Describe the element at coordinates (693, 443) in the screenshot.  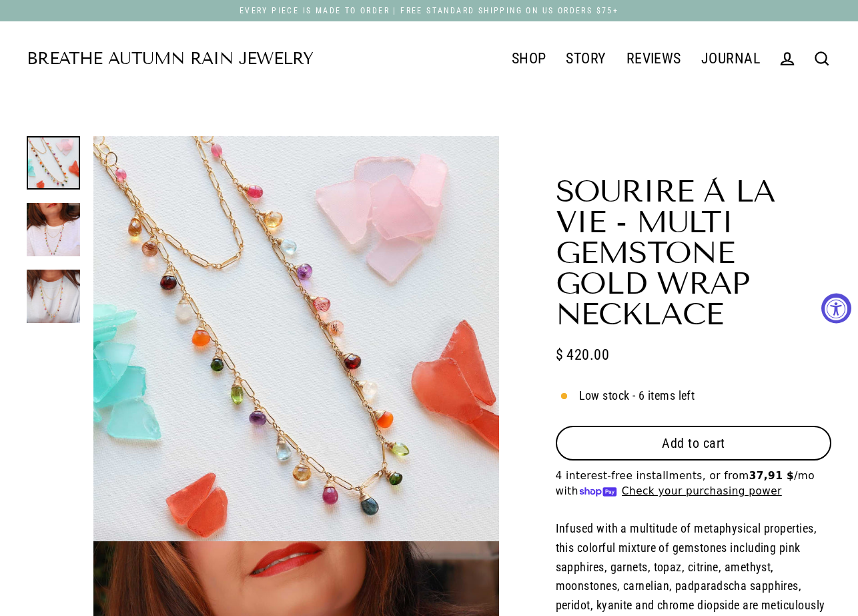
I see `span: Add to cart` at that location.